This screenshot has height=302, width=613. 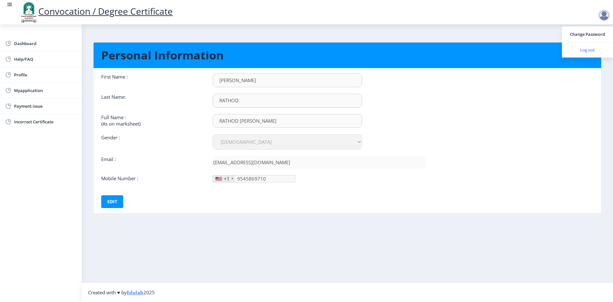 I want to click on h1: Personal Information, so click(x=348, y=55).